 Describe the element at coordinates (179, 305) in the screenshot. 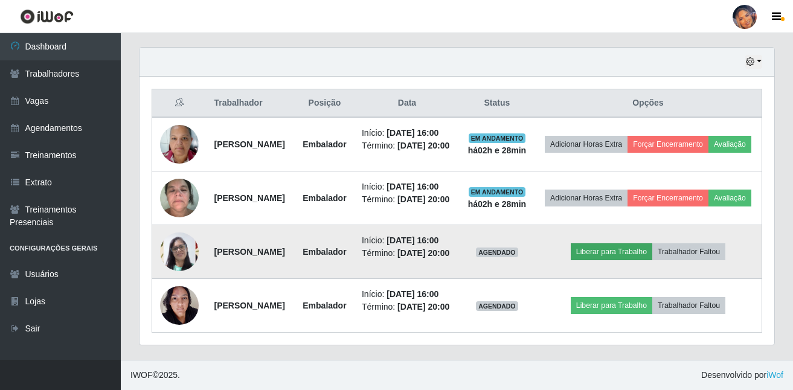

I see `img: 1743010927451.jpeg` at that location.